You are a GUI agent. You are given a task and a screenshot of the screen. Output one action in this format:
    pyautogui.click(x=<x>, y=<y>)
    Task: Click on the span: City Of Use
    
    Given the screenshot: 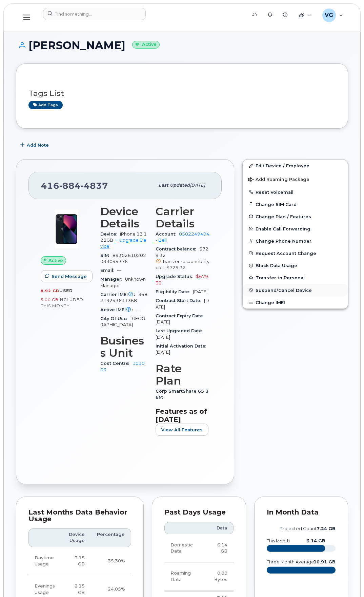 What is the action you would take?
    pyautogui.click(x=115, y=318)
    